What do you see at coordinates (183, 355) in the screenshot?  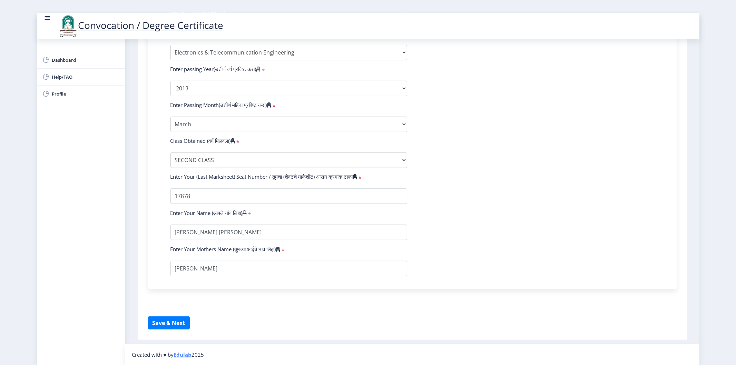 I see `a: Edulab` at bounding box center [183, 355].